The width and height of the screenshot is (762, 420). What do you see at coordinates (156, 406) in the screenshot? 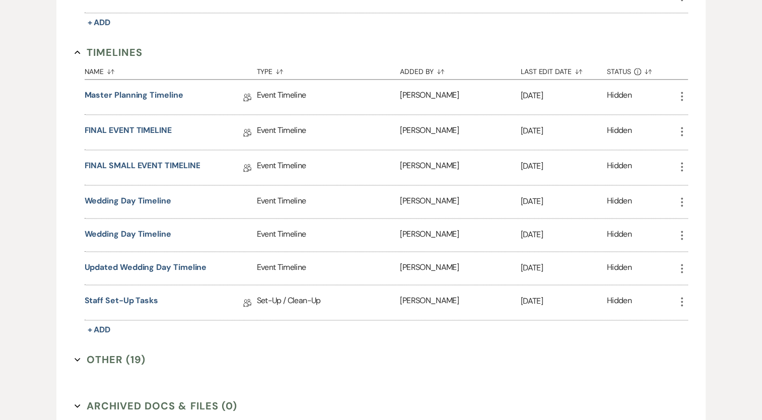
I see `button: Archived Docs & Files (0)` at bounding box center [156, 406].